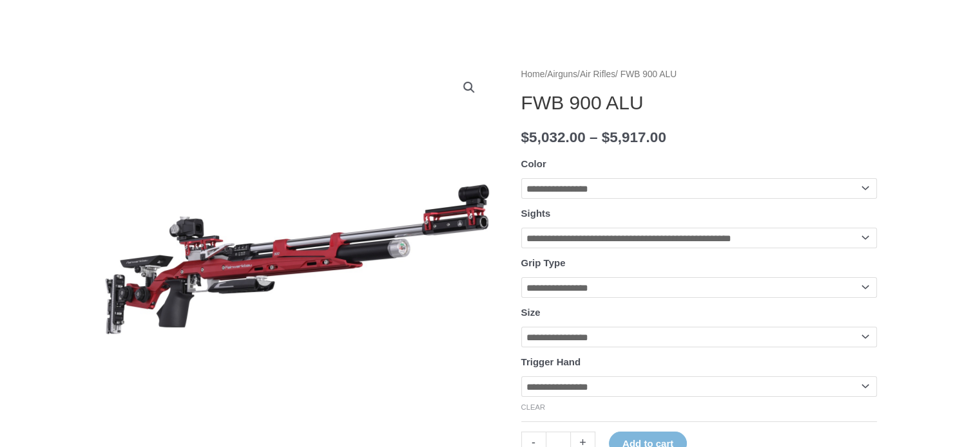 This screenshot has width=980, height=447. Describe the element at coordinates (469, 87) in the screenshot. I see `a: View full-screen image gallery` at that location.